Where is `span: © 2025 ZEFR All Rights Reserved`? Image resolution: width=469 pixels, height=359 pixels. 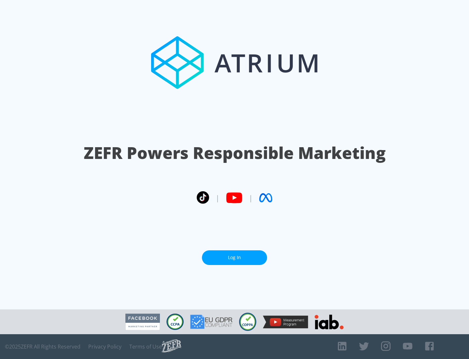
span: © 2025 ZEFR All Rights Reserved is located at coordinates (43, 346).